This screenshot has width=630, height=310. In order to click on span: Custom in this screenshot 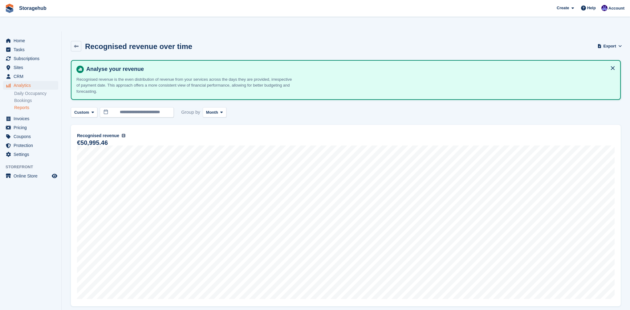, I will do `click(82, 112)`.